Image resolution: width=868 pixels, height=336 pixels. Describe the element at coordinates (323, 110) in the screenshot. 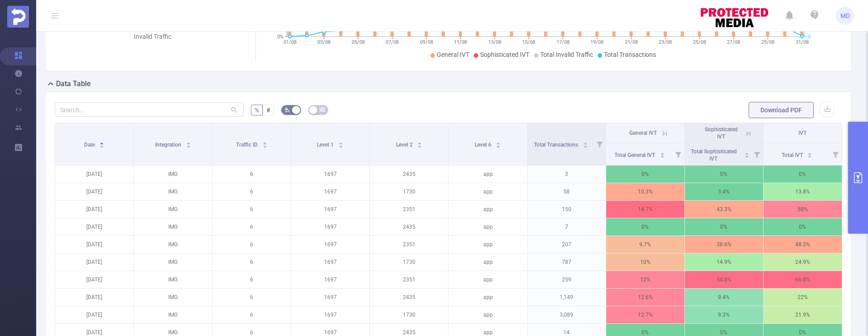

I see `i: icon: table` at that location.